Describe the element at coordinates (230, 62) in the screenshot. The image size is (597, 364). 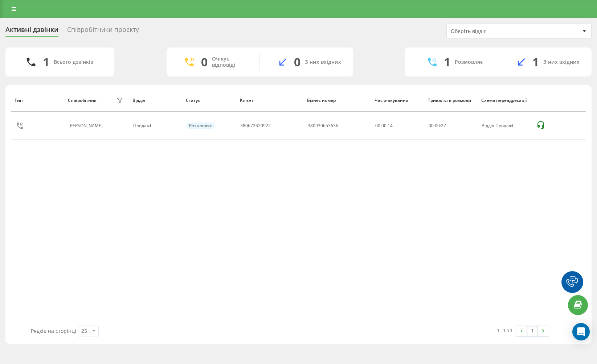
I see `div: Очікує відповіді` at that location.